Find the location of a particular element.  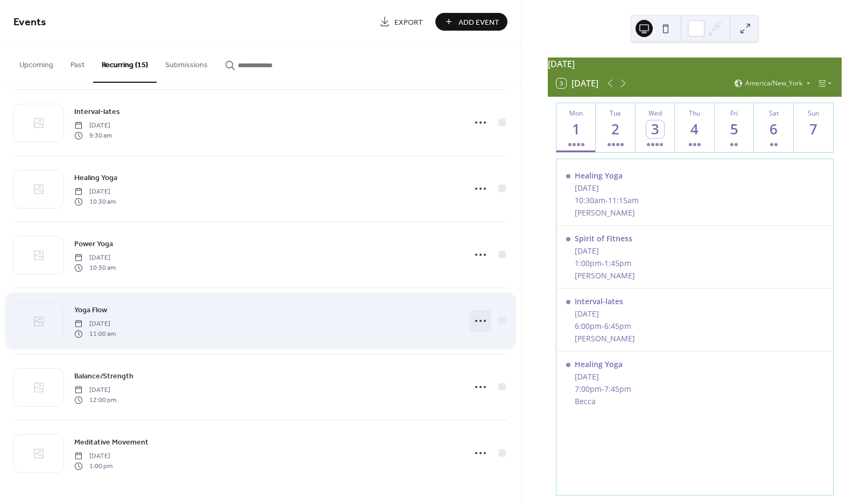

span: 7:00pm is located at coordinates (588, 389).